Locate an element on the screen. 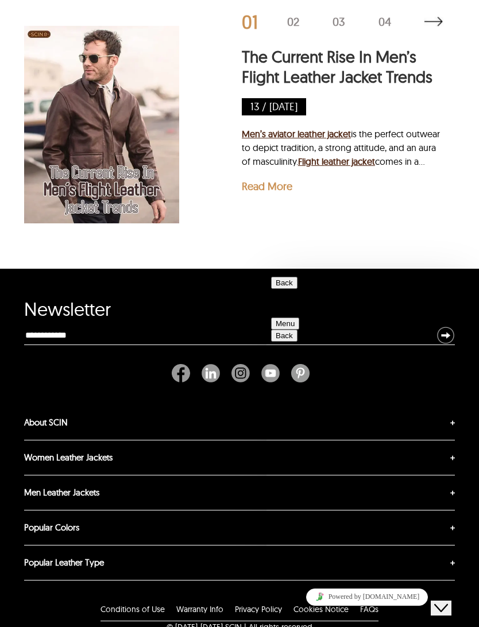  div: 04 is located at coordinates (401, 22).